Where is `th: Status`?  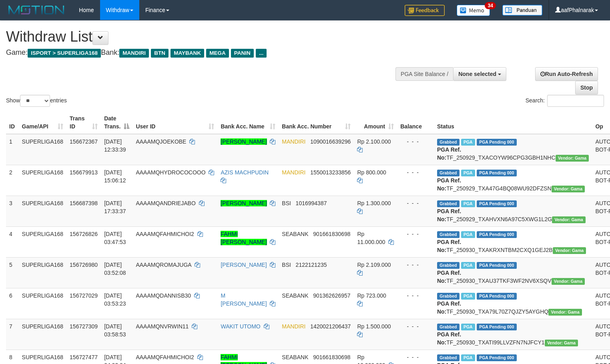
th: Status is located at coordinates (513, 122).